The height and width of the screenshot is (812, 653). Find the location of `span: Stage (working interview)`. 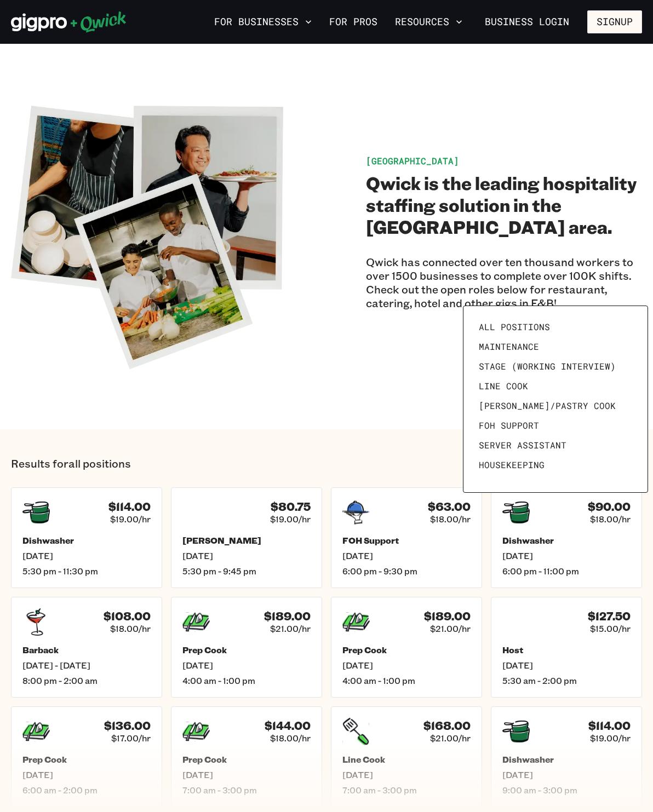

span: Stage (working interview) is located at coordinates (548, 367).